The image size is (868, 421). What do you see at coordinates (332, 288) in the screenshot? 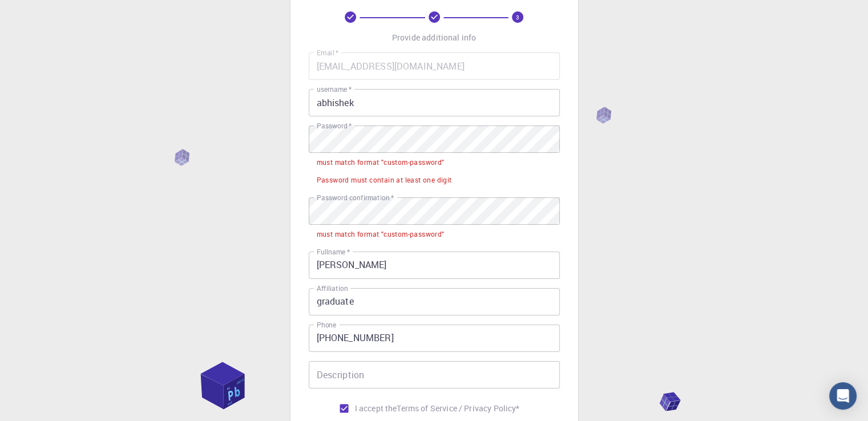
I see `label: Affiliation` at bounding box center [332, 288].